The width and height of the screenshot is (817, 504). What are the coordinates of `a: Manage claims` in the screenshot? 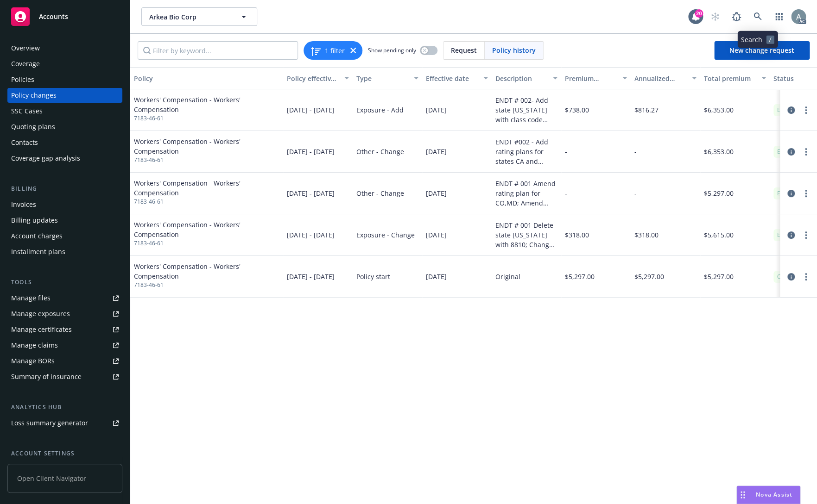 It's located at (65, 345).